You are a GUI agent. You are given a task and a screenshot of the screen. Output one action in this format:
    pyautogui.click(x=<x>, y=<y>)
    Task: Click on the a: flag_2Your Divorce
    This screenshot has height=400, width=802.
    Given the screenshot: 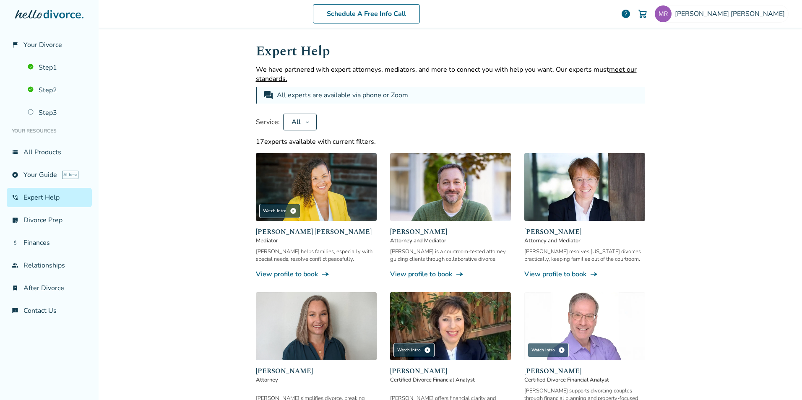 What is the action you would take?
    pyautogui.click(x=49, y=45)
    